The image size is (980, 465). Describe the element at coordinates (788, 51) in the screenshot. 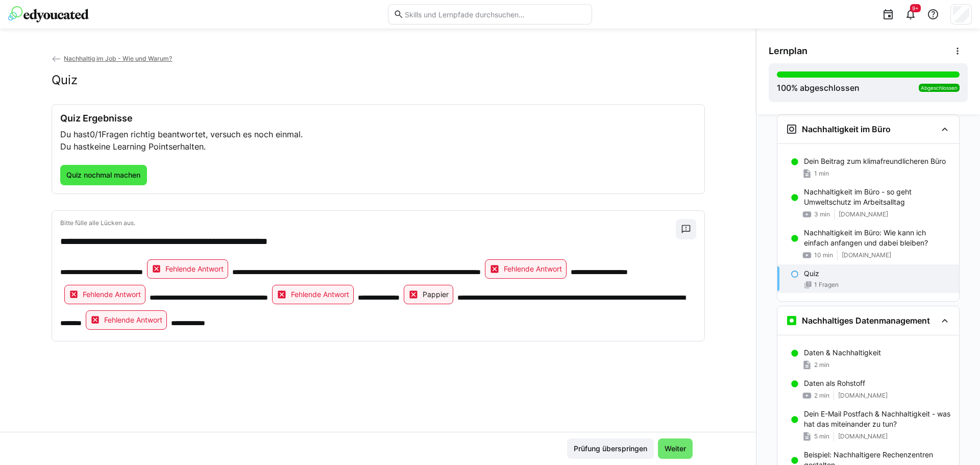

I see `span: Lernplan` at that location.